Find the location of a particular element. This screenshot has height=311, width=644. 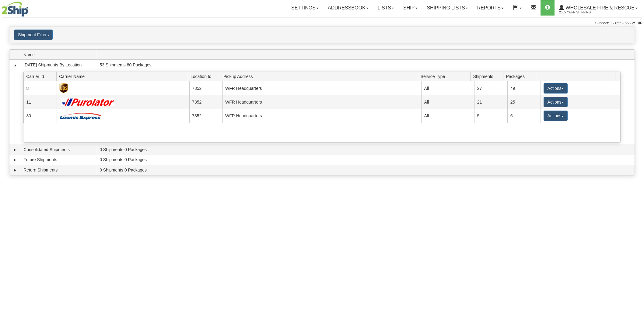

a: Addressbook is located at coordinates (348, 8).